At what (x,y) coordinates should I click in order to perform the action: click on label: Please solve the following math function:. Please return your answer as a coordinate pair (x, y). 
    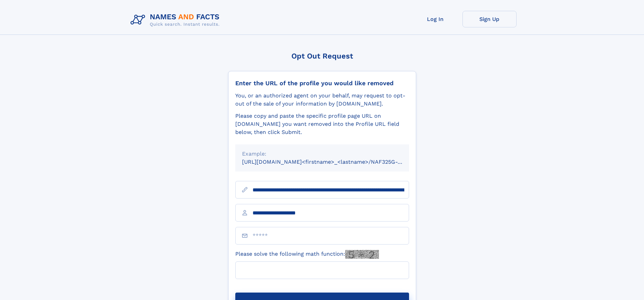
    Looking at the image, I should click on (308, 255).